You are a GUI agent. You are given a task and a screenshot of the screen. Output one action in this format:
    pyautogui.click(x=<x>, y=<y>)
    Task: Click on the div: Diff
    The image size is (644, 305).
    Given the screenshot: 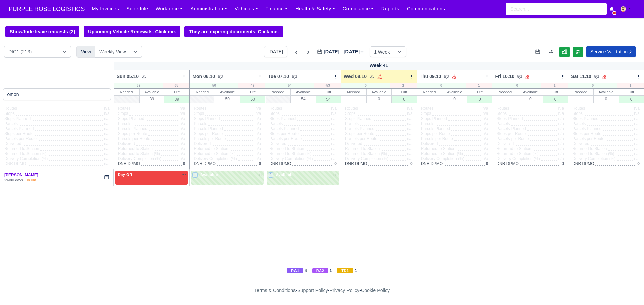 What is the action you would take?
    pyautogui.click(x=404, y=92)
    